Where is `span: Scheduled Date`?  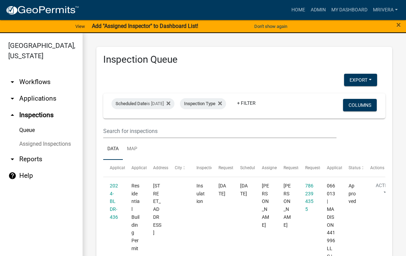 span: Scheduled Date is located at coordinates (131, 103).